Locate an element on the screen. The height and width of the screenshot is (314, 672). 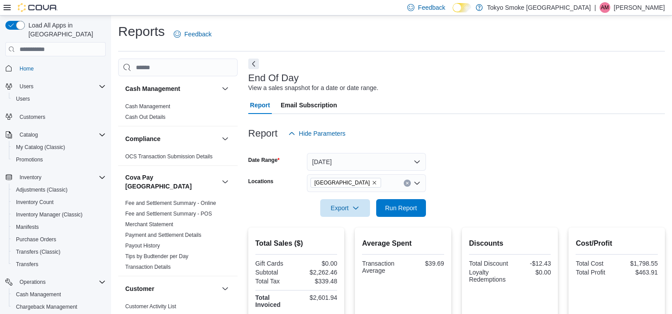
label: Date Range is located at coordinates (264, 160).